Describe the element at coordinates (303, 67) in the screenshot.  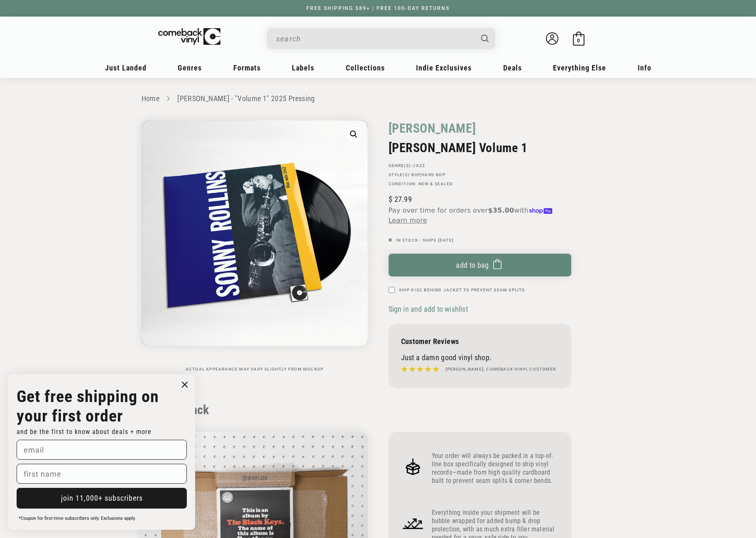
I see `span: Labels` at that location.